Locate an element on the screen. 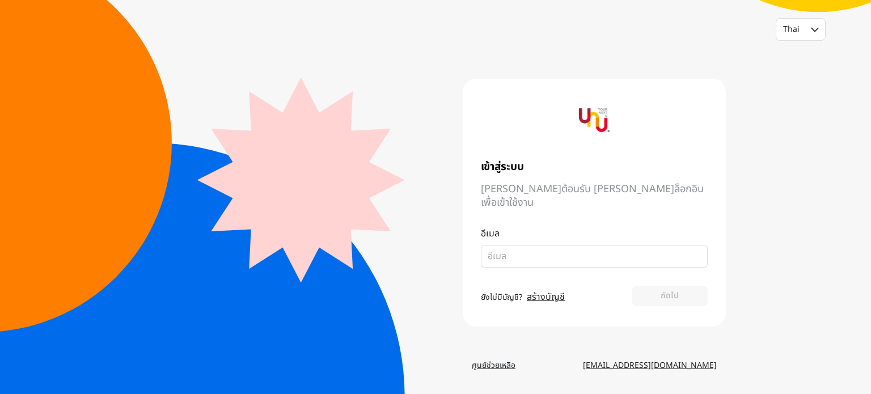 Image resolution: width=871 pixels, height=394 pixels. a: ศูนย์ช่วยเหลือ is located at coordinates (493, 366).